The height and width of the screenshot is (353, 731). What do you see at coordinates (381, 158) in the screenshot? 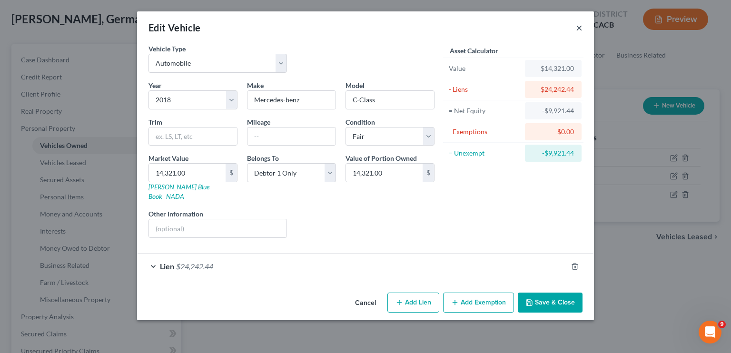
I see `label: Value of Portion Owned` at bounding box center [381, 158].